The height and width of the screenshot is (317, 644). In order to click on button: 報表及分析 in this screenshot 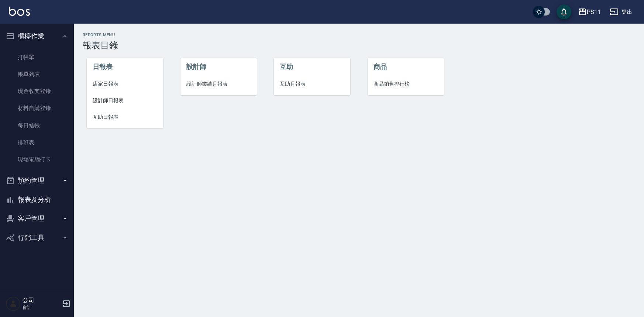, I will do `click(37, 199)`.